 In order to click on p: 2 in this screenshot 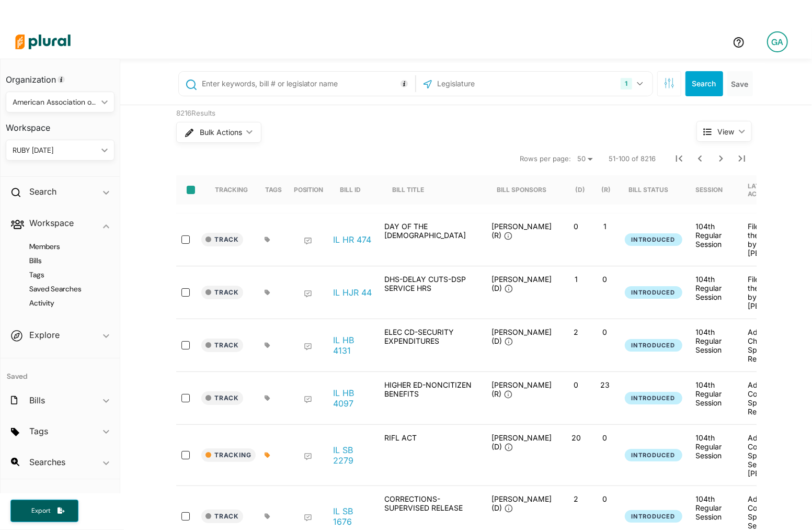, I will do `click(576, 499)`.